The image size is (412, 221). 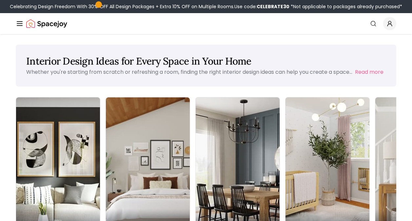 What do you see at coordinates (47, 24) in the screenshot?
I see `img: Spacejoy Logo` at bounding box center [47, 24].